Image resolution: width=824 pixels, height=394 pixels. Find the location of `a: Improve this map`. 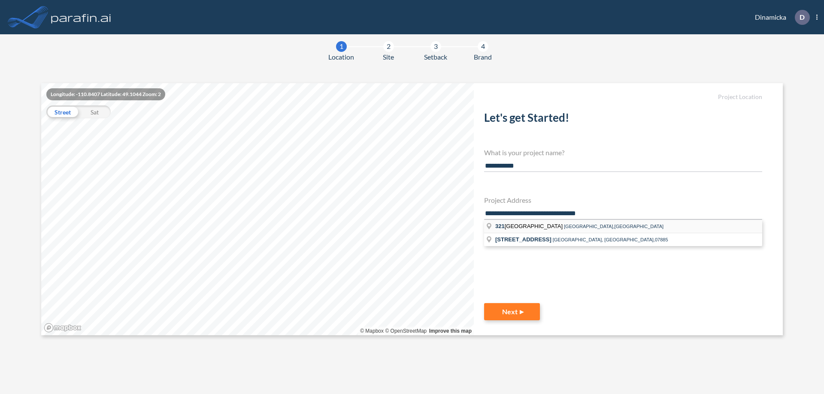

a: Improve this map is located at coordinates (450, 331).